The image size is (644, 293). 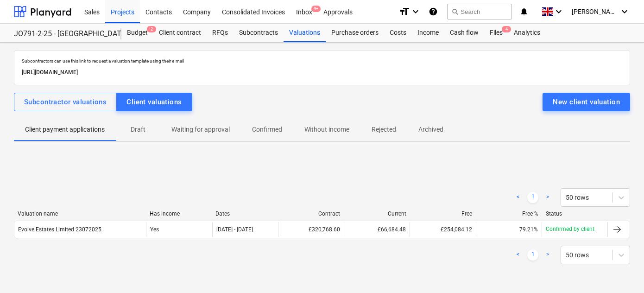 What do you see at coordinates (404, 12) in the screenshot?
I see `i: format_size` at bounding box center [404, 12].